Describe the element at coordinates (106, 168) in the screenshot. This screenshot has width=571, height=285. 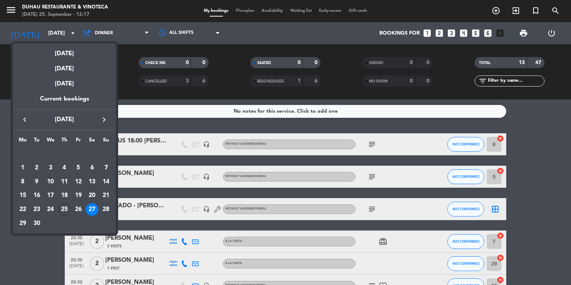
I see `td: September 7, 2025` at that location.